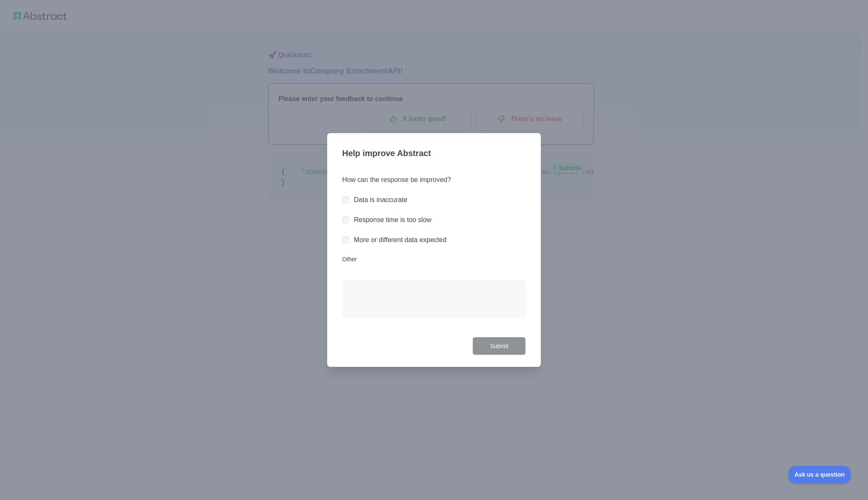 The height and width of the screenshot is (500, 868). Describe the element at coordinates (434, 154) in the screenshot. I see `h3: Help improve Abstract` at that location.